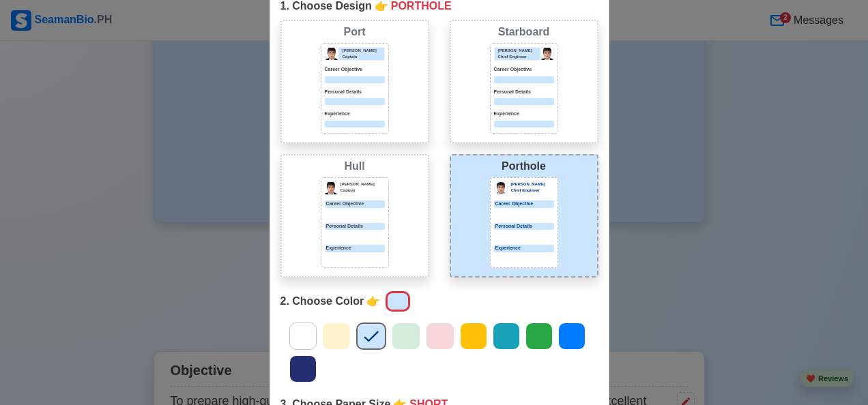  What do you see at coordinates (440, 301) in the screenshot?
I see `div: 2. Choose Color` at bounding box center [440, 301].